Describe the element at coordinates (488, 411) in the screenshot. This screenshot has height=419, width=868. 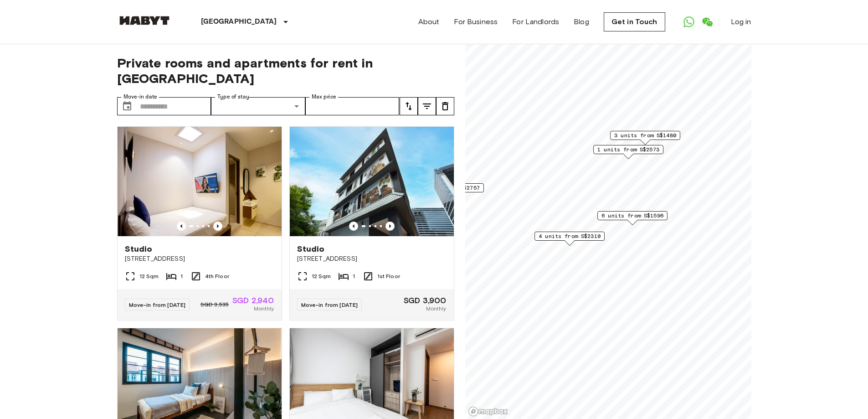
I see `a: Mapbox logo` at that location.